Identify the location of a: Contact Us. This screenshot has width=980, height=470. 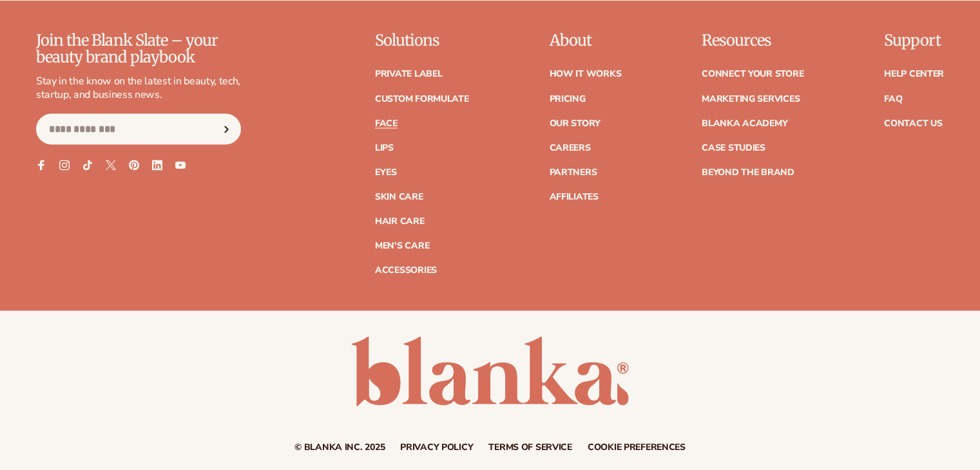
(913, 123).